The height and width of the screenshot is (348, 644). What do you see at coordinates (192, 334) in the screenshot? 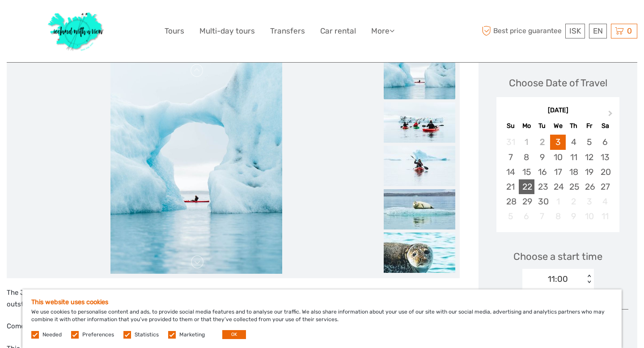
I see `label: Marketing` at bounding box center [192, 334].